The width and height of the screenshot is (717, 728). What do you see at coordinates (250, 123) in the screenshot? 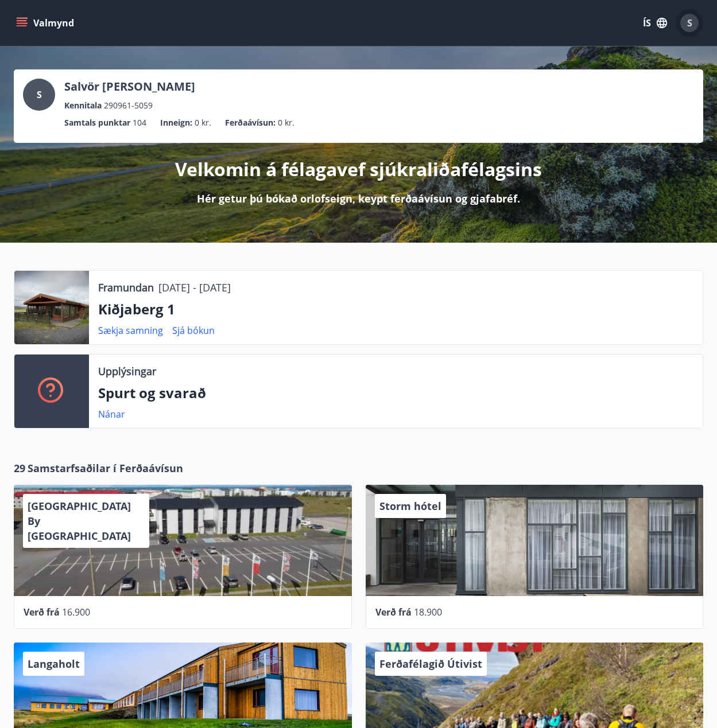
I see `p: Ferðaávísun :` at bounding box center [250, 123].